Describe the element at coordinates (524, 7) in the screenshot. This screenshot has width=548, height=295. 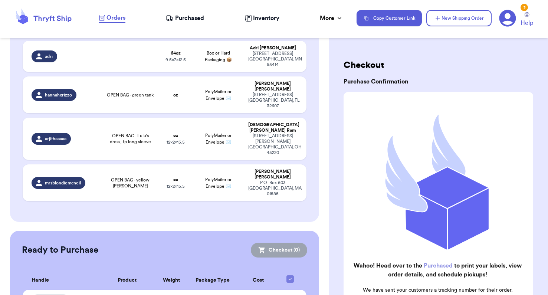
I see `div: 3` at that location.